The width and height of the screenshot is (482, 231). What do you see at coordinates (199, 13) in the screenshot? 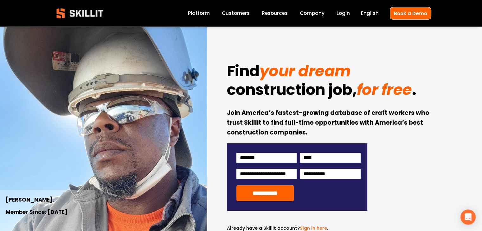
I see `a: Platform` at bounding box center [199, 13].